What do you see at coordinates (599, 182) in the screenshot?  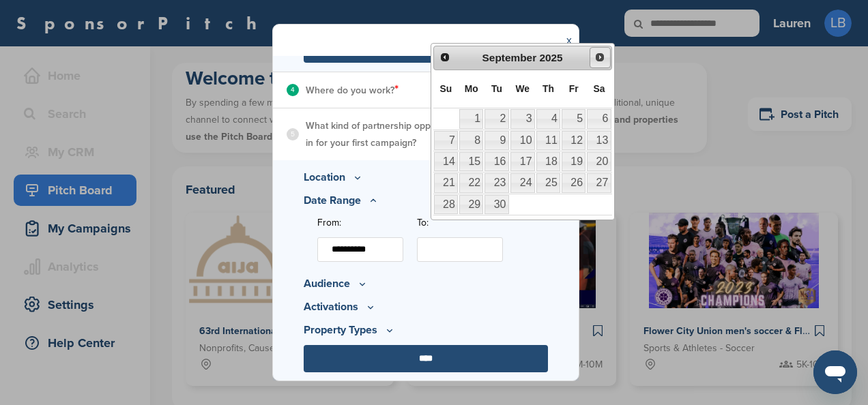 I see `a: 27` at bounding box center [599, 182].